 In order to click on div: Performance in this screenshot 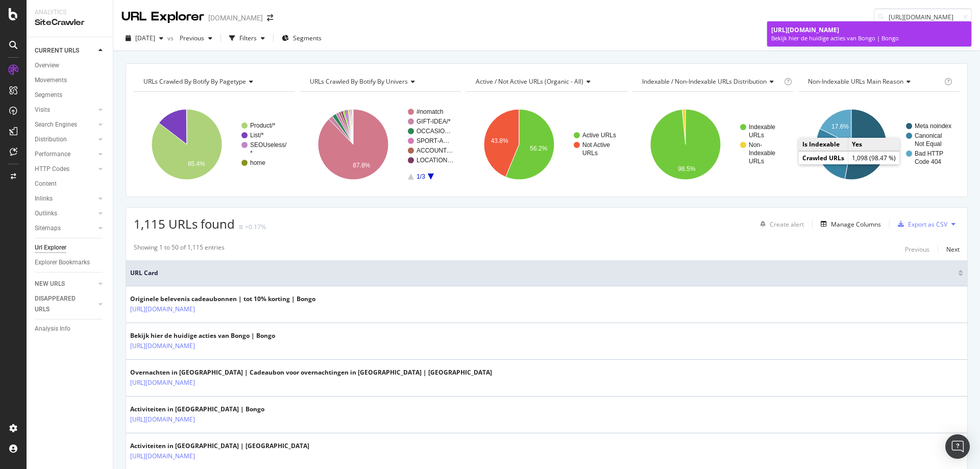, I will do `click(53, 154)`.